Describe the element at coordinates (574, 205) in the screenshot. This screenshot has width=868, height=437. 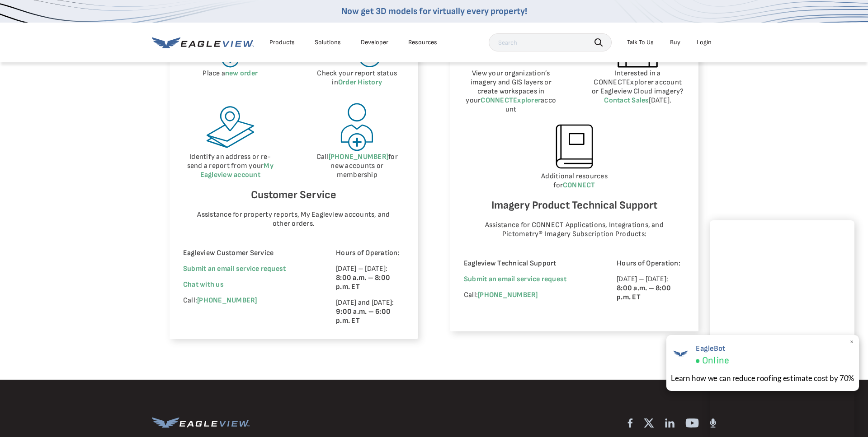
I see `h6: Imagery Product Technical Support` at that location.